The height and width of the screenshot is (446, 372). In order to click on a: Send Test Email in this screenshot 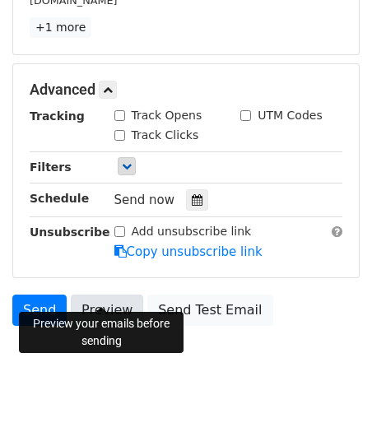, I will do `click(210, 310)`.